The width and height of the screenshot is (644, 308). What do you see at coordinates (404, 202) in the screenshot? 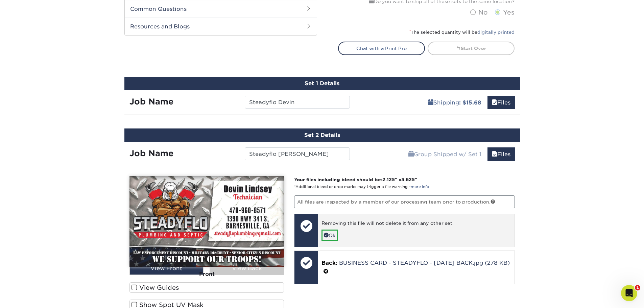
I see `p: All files are inspected by a member of our processing team prior to production.` at bounding box center [404, 202].